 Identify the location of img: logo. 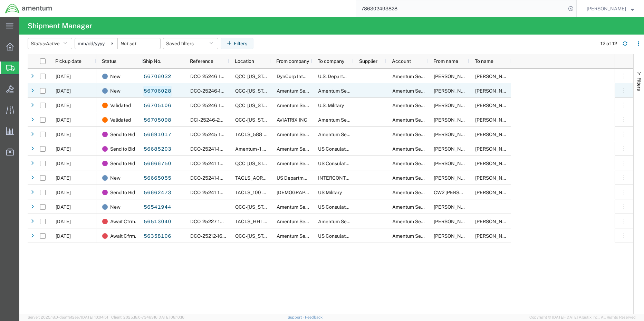
(28, 8).